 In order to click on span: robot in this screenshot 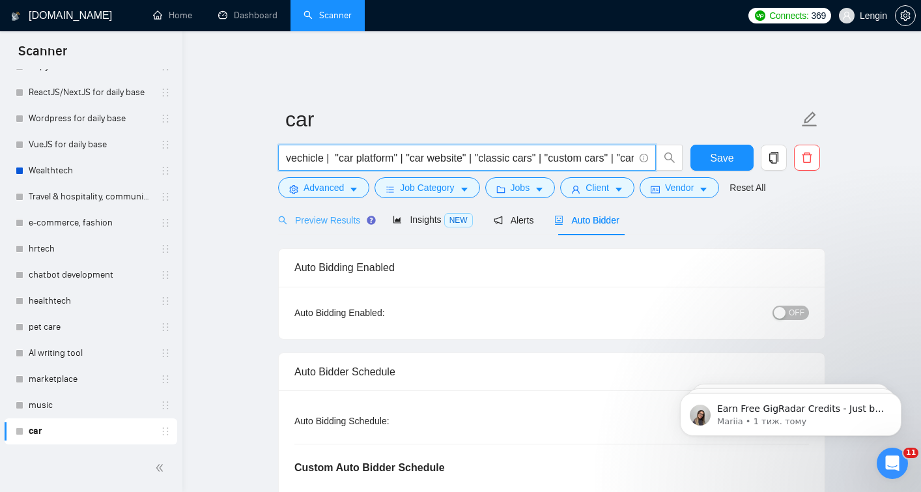, I will do `click(559, 220)`.